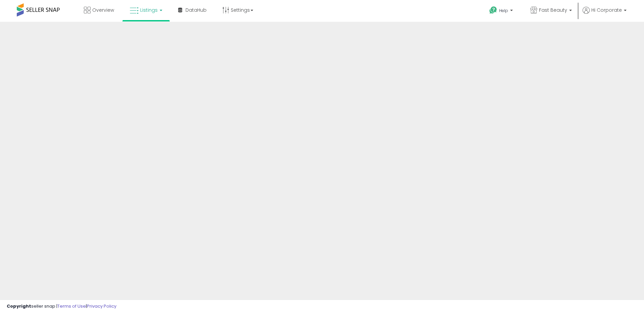 Image resolution: width=644 pixels, height=313 pixels. Describe the element at coordinates (553, 10) in the screenshot. I see `span: Fast Beauty` at that location.